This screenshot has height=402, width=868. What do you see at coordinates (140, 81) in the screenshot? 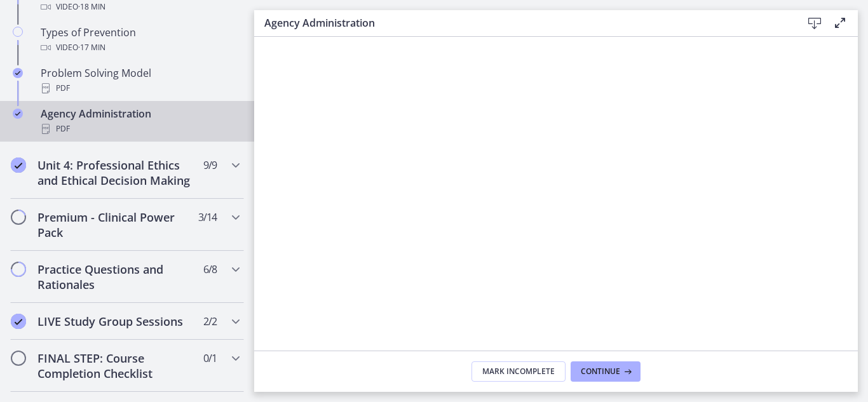
I see `div: Problem Solving Model` at bounding box center [140, 81].